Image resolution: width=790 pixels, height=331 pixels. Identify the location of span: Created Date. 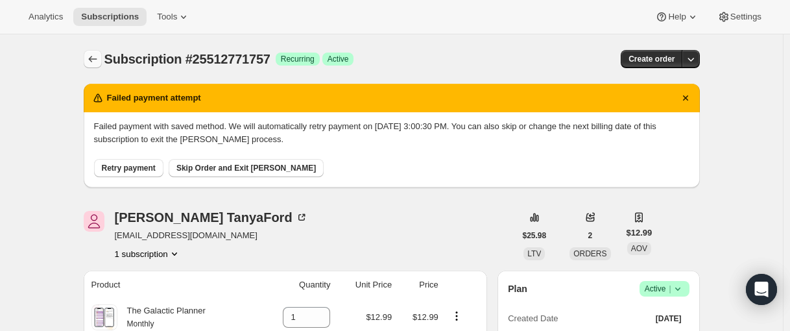
(532, 318).